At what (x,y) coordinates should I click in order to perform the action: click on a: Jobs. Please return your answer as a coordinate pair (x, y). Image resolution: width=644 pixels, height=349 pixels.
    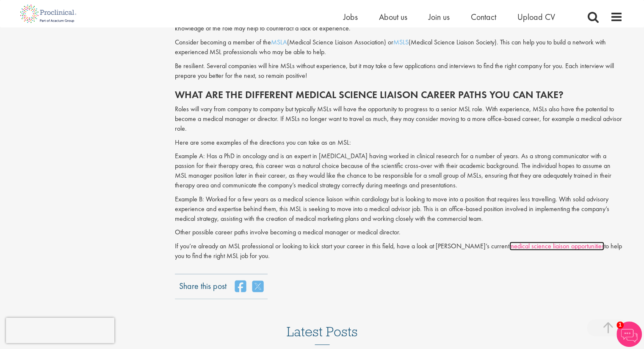
    Looking at the image, I should click on (351, 17).